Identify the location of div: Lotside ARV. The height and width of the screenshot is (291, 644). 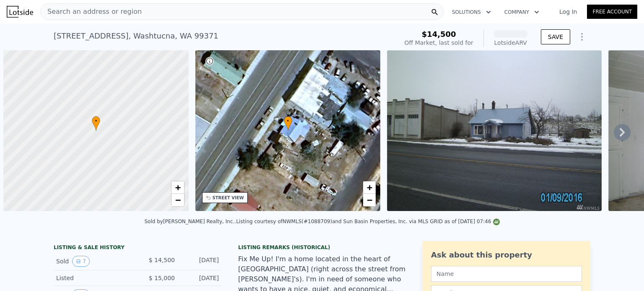
(510, 43).